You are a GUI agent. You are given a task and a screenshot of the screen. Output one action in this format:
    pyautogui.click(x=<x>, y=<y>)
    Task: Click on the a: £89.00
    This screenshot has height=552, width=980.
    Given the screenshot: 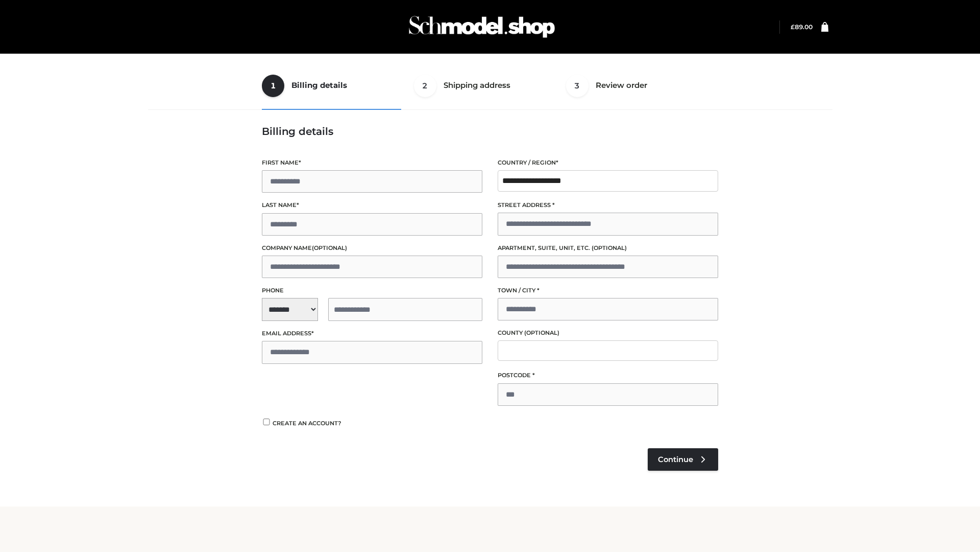 What is the action you would take?
    pyautogui.click(x=802, y=27)
    